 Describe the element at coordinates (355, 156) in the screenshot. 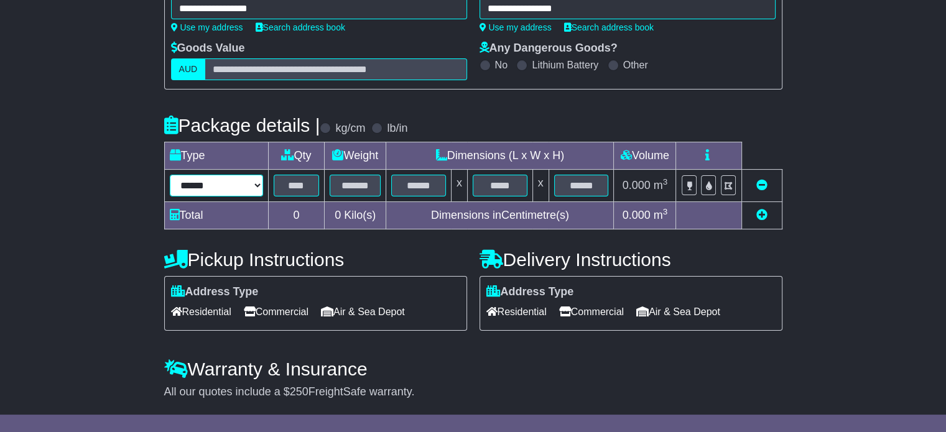

I see `td: Weight` at that location.